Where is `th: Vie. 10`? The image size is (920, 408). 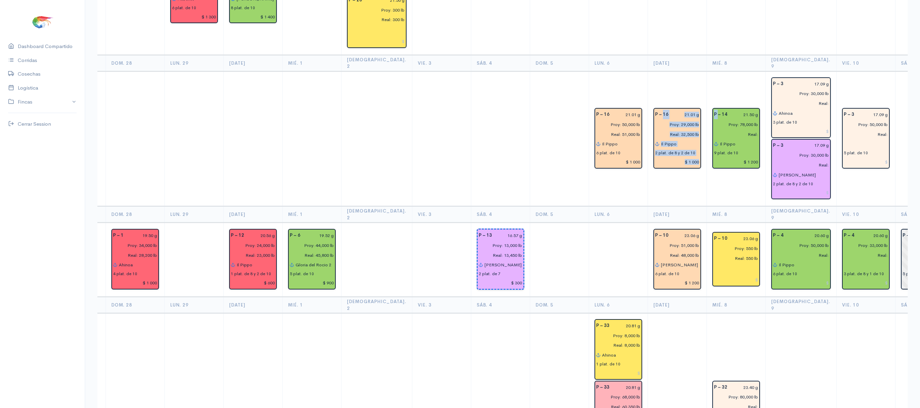 th: Vie. 10 is located at coordinates (865, 214).